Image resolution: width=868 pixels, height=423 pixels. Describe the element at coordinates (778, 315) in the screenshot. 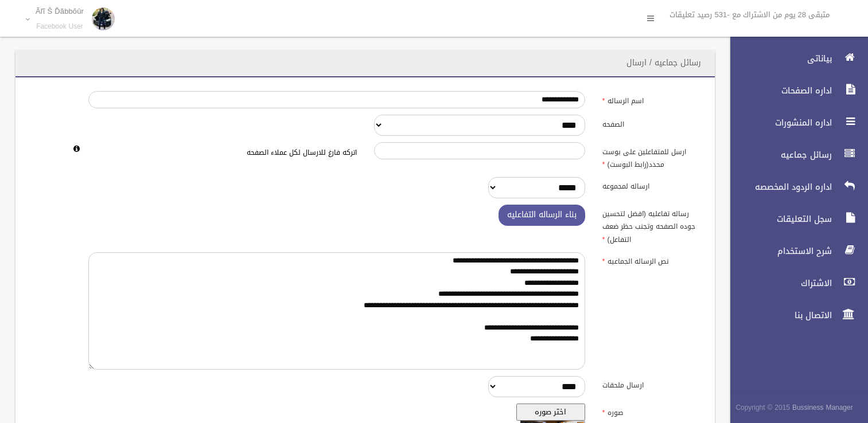

I see `span: الاتصال بنا` at that location.